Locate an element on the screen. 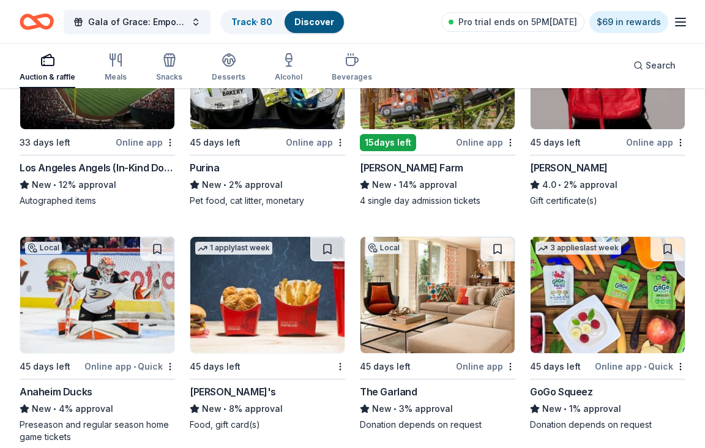  button: Track· 80Discover is located at coordinates (283, 22).